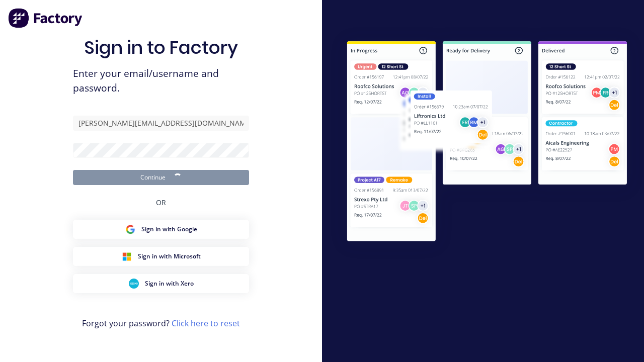 The width and height of the screenshot is (644, 362). What do you see at coordinates (161, 177) in the screenshot?
I see `button: Continue` at bounding box center [161, 177].